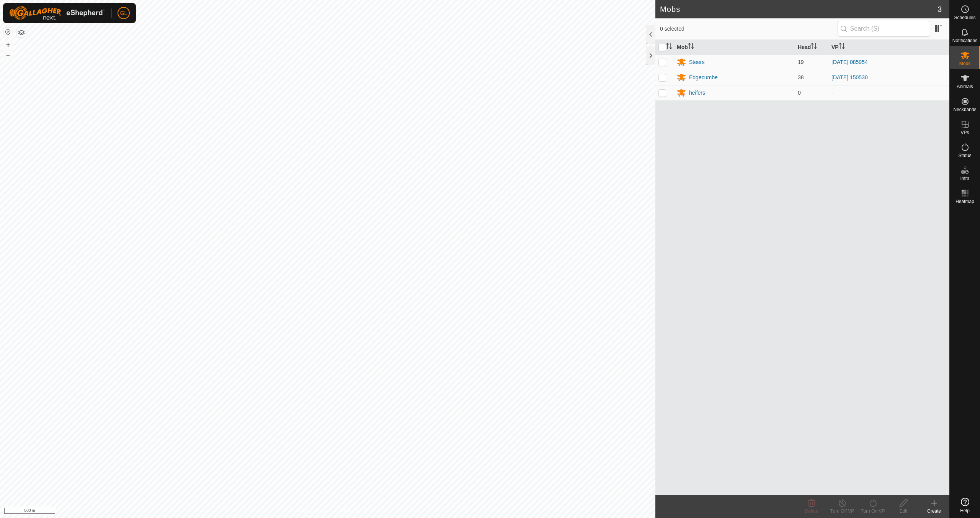  I want to click on span: Mobs, so click(964, 64).